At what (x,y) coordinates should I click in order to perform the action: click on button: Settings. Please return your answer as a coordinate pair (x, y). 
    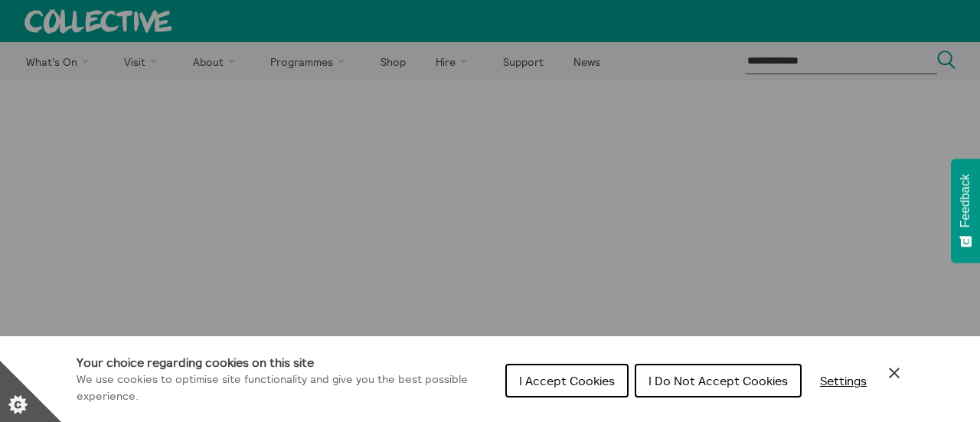
    Looking at the image, I should click on (843, 381).